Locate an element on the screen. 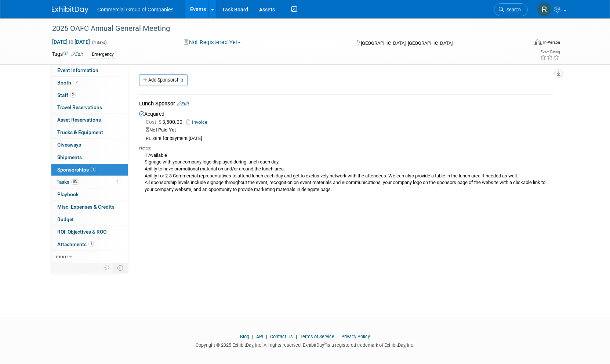 This screenshot has width=610, height=364. td: Toggle Event Tabs is located at coordinates (121, 268).